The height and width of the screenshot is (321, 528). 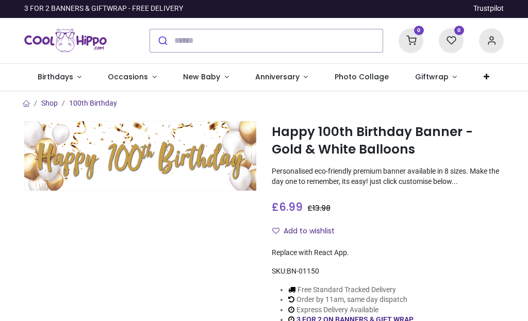 What do you see at coordinates (66, 41) in the screenshot?
I see `a: Logo of Cool Hippo` at bounding box center [66, 41].